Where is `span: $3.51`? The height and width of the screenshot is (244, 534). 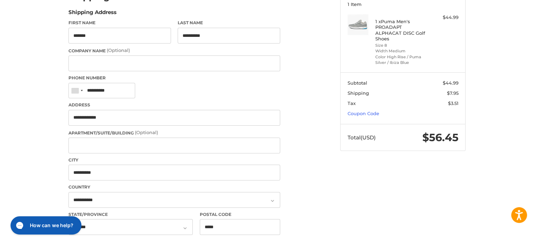 span: $3.51 is located at coordinates (454, 103).